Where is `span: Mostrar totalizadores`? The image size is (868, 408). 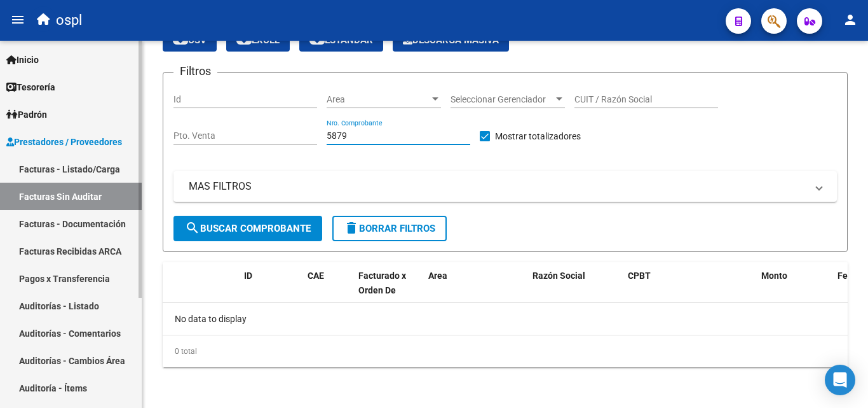 span: Mostrar totalizadores is located at coordinates (538, 136).